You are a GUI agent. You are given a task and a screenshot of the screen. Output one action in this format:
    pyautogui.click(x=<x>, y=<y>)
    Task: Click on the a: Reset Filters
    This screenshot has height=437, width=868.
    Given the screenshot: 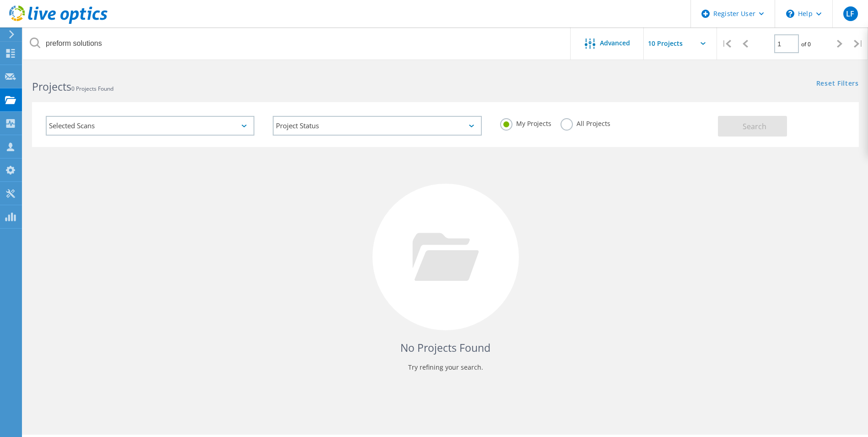 What is the action you would take?
    pyautogui.click(x=837, y=84)
    